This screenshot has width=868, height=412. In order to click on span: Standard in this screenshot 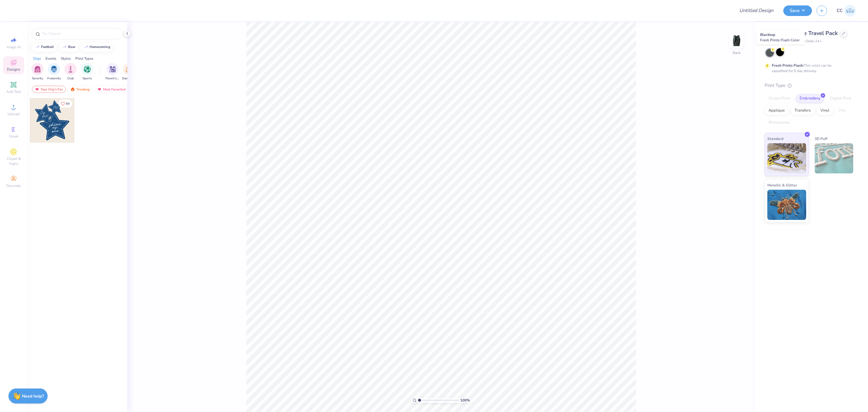, I will do `click(775, 139)`.